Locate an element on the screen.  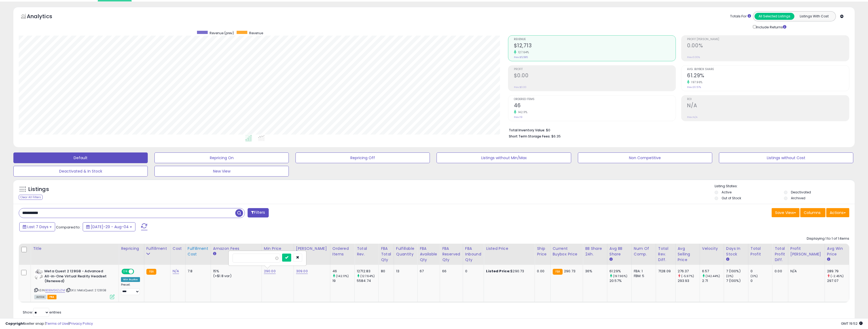
div: 36% is located at coordinates (594, 271).